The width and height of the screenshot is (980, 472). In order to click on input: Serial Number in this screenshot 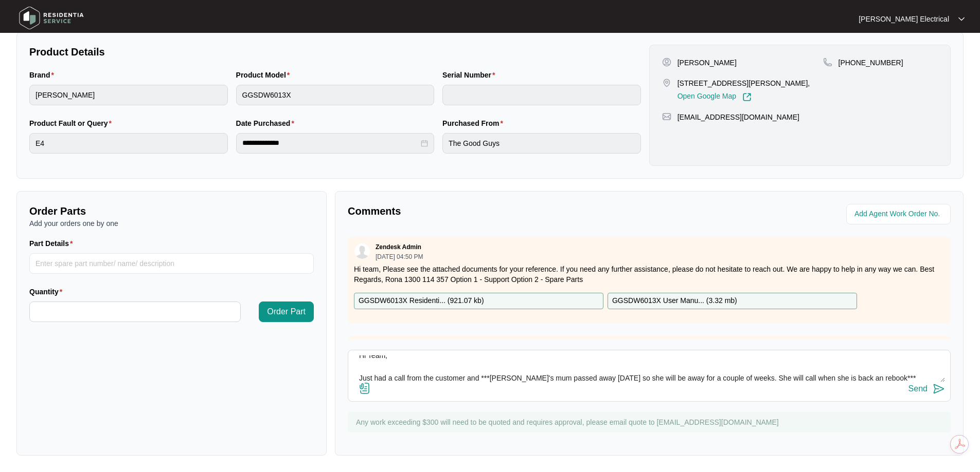, I will do `click(541, 95)`.